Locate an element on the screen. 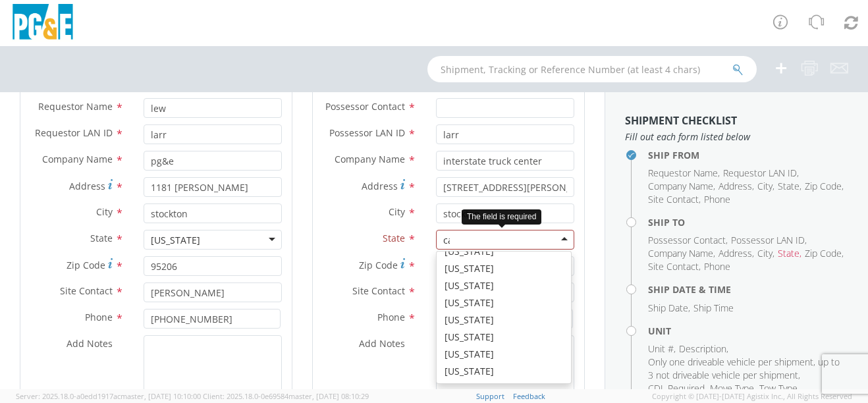 The width and height of the screenshot is (868, 403). span: Fill out each form listed below is located at coordinates (736, 137).